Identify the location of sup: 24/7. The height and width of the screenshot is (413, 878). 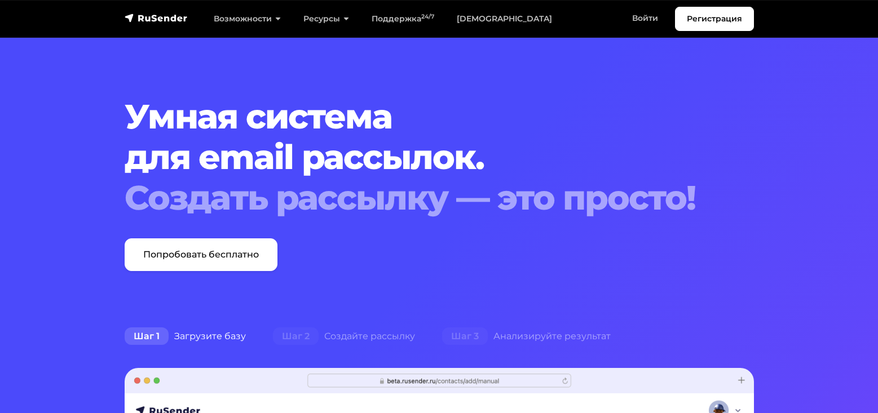
(427, 16).